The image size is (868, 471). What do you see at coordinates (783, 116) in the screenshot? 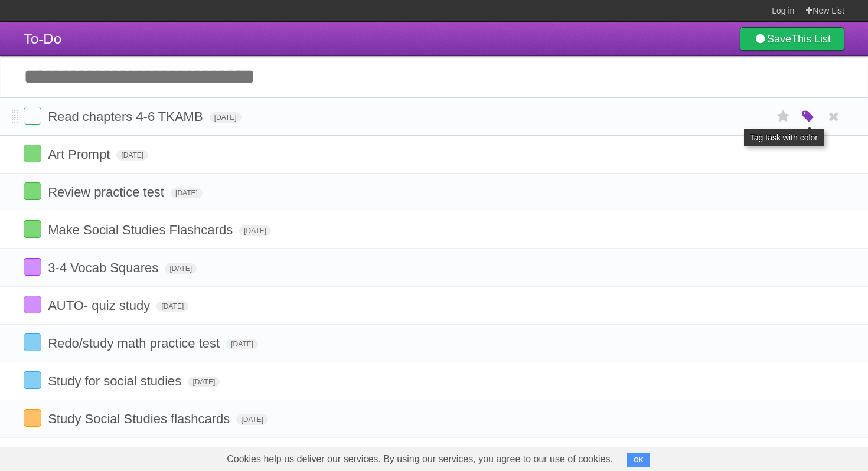
I see `label: Star task` at bounding box center [783, 116].